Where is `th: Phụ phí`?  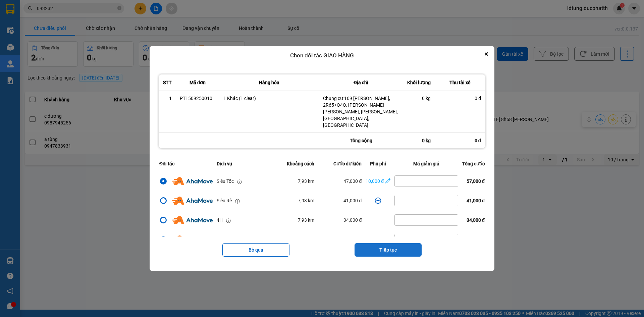
th: Phụ phí is located at coordinates (378, 164).